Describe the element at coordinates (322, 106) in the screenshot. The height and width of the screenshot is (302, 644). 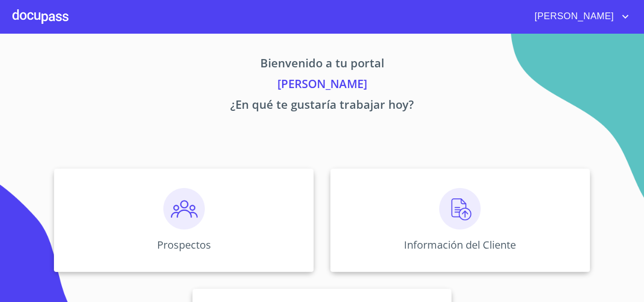
I see `p: ¿En qué te gustaría trabajar hoy?` at that location.